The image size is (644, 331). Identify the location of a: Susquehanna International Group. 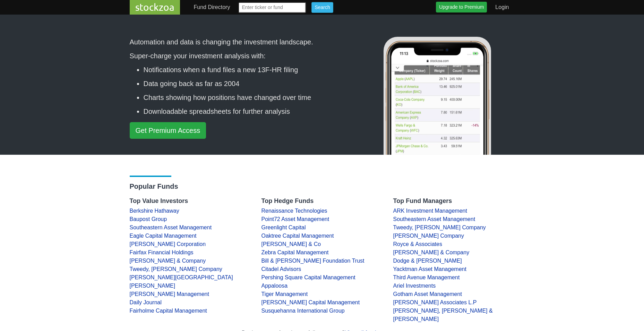
(303, 311).